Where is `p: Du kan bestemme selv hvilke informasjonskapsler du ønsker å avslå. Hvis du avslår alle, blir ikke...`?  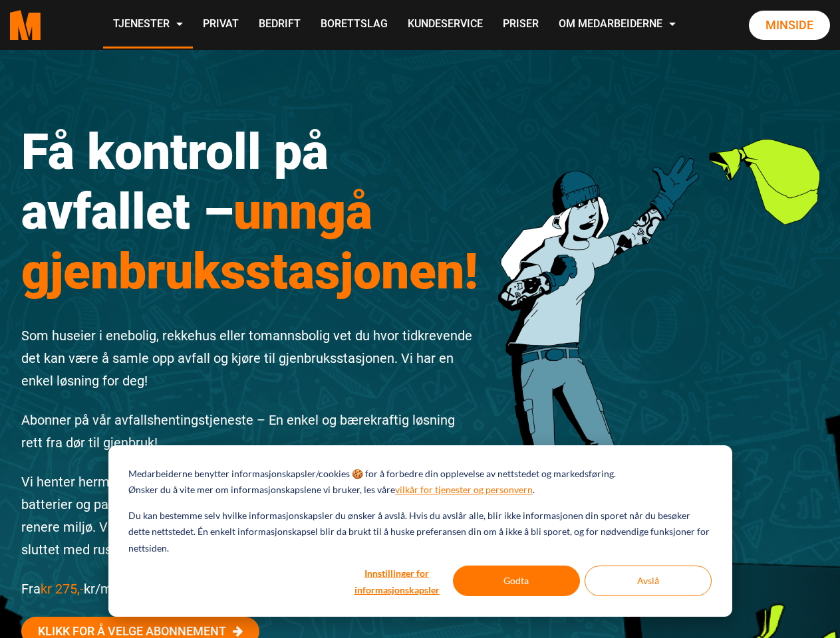 p: Du kan bestemme selv hvilke informasjonskapsler du ønsker å avslå. Hvis du avslår alle, blir ikke... is located at coordinates (419, 533).